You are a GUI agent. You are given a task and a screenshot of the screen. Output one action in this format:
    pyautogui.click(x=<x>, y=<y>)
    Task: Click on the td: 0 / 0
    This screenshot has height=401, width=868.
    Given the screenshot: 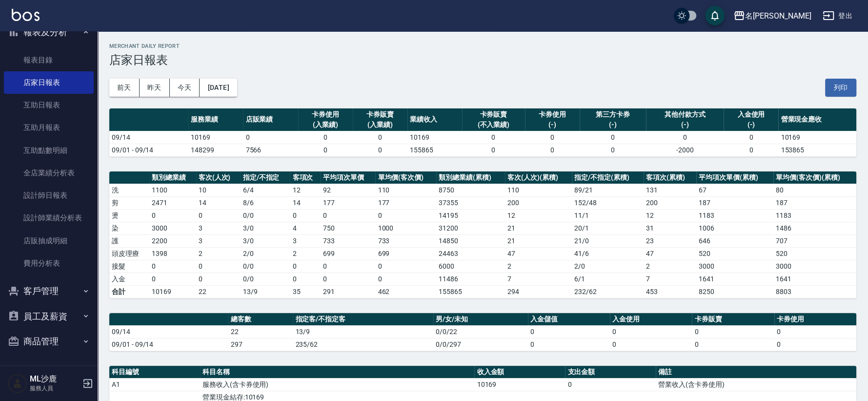 What is the action you would take?
    pyautogui.click(x=266, y=279)
    